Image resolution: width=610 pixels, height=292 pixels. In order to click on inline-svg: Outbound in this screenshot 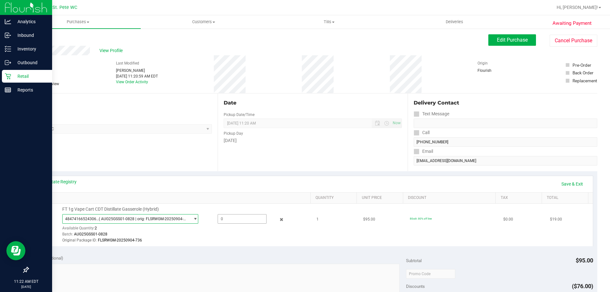, I will do `click(8, 63)`.